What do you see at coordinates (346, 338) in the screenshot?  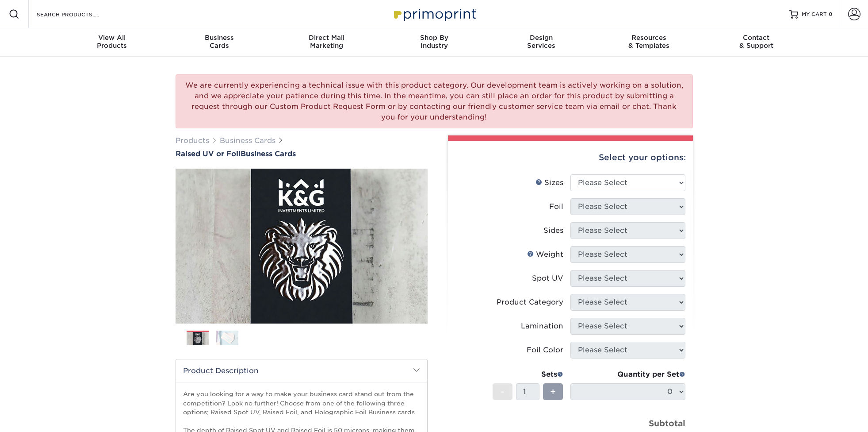 I see `img: Business Cards 06` at bounding box center [346, 338].